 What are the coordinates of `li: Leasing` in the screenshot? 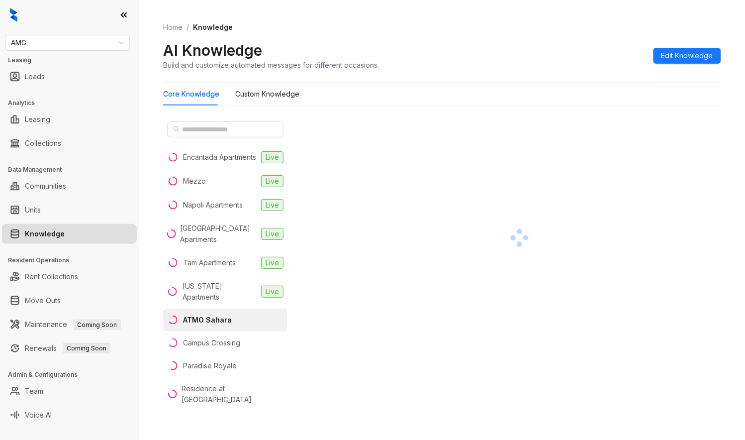 It's located at (69, 119).